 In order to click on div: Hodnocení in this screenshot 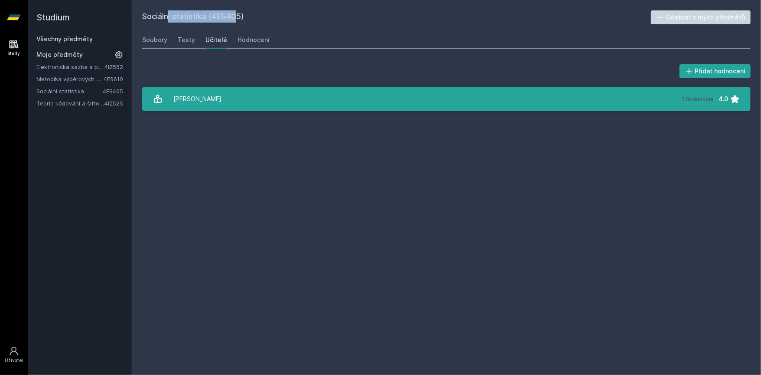, I will do `click(254, 40)`.